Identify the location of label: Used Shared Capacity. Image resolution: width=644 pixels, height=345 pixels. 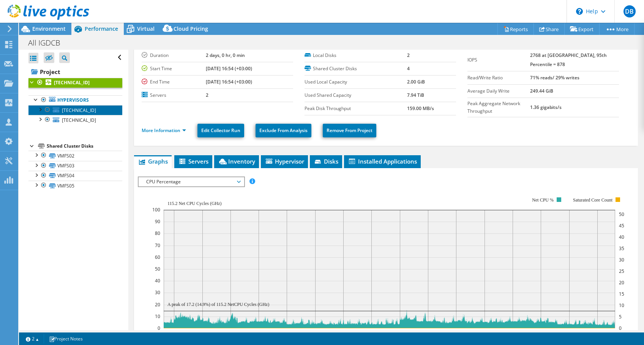
(356, 95).